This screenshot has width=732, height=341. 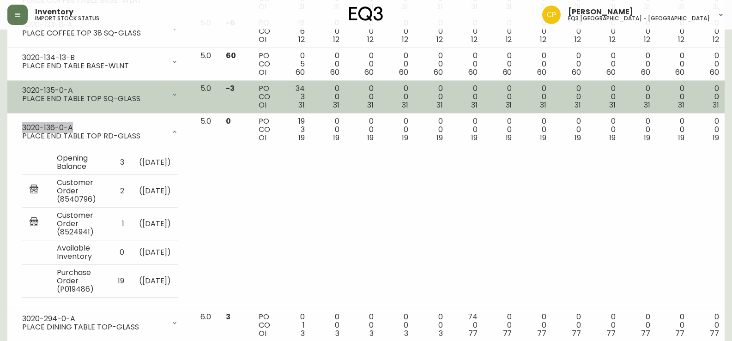 I want to click on span: -3, so click(x=230, y=88).